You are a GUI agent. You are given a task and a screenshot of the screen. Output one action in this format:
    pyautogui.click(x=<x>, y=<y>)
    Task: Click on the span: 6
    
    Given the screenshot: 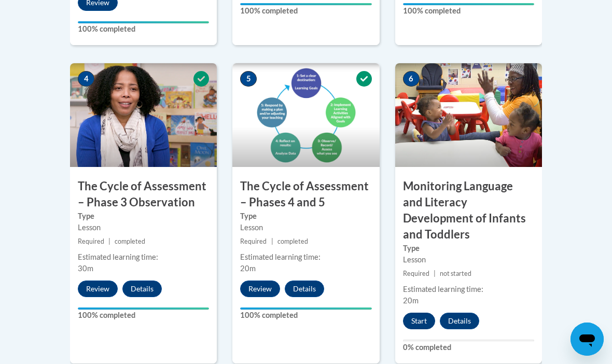 What is the action you would take?
    pyautogui.click(x=411, y=79)
    